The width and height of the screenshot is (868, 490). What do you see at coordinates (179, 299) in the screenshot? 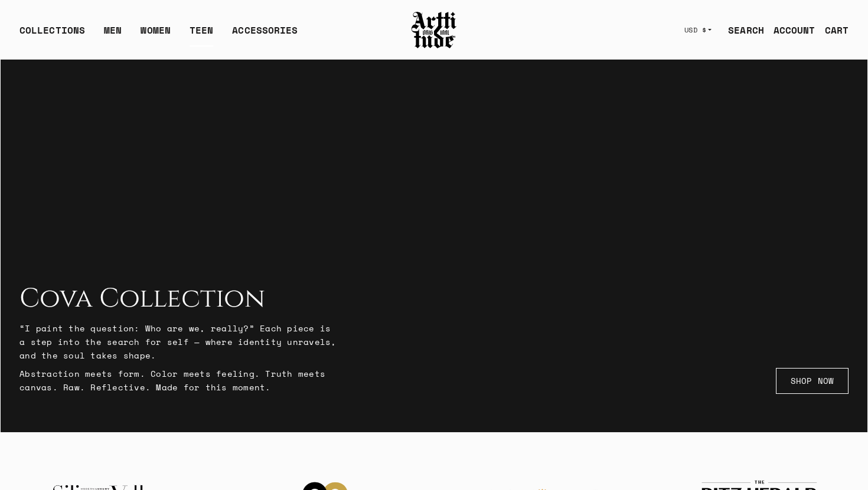
I see `h2: Cova Collection` at bounding box center [179, 299].